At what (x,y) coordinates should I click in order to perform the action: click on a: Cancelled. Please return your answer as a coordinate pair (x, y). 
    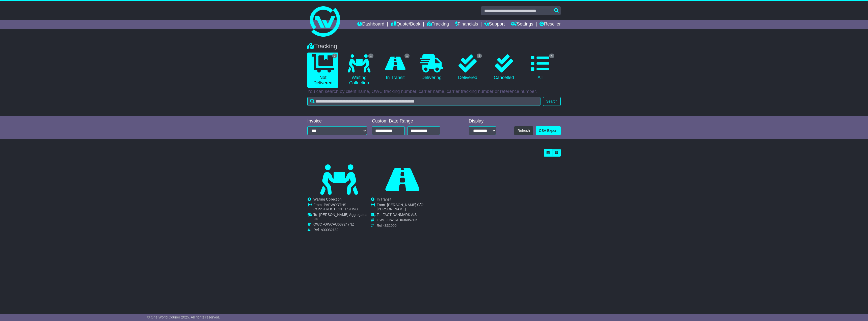
    Looking at the image, I should click on (504, 67).